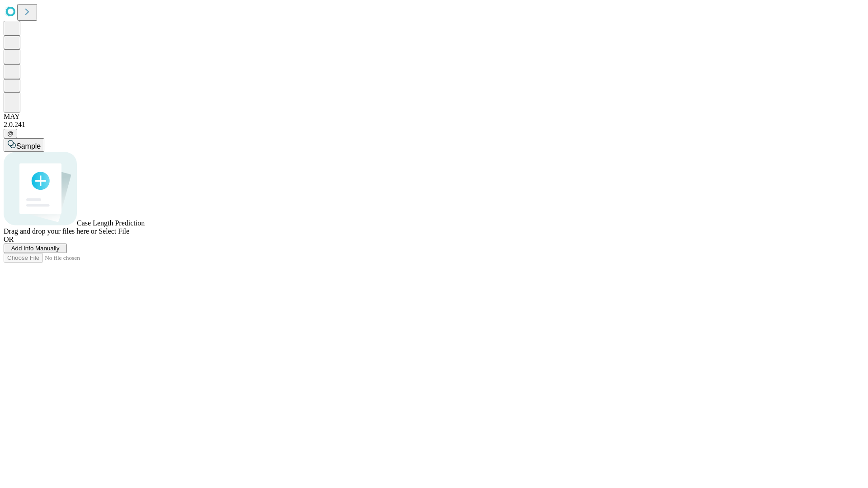 This screenshot has height=488, width=868. Describe the element at coordinates (35, 248) in the screenshot. I see `span: Add Info Manually` at that location.